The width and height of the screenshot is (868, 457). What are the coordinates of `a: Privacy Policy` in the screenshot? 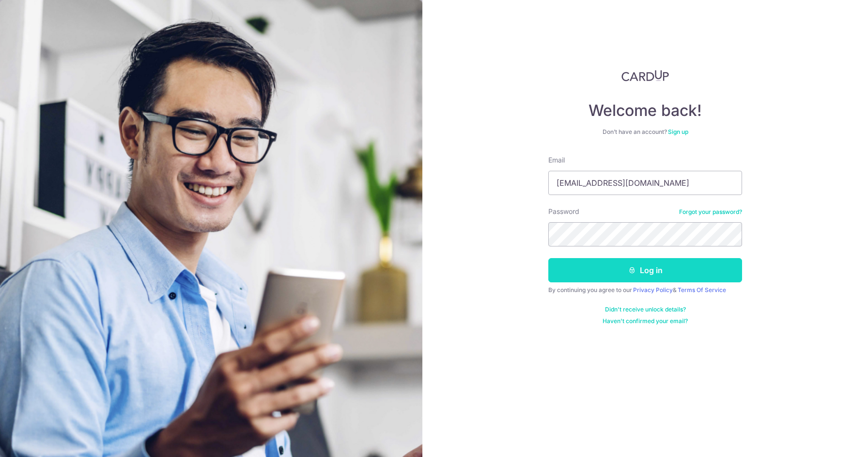 It's located at (653, 289).